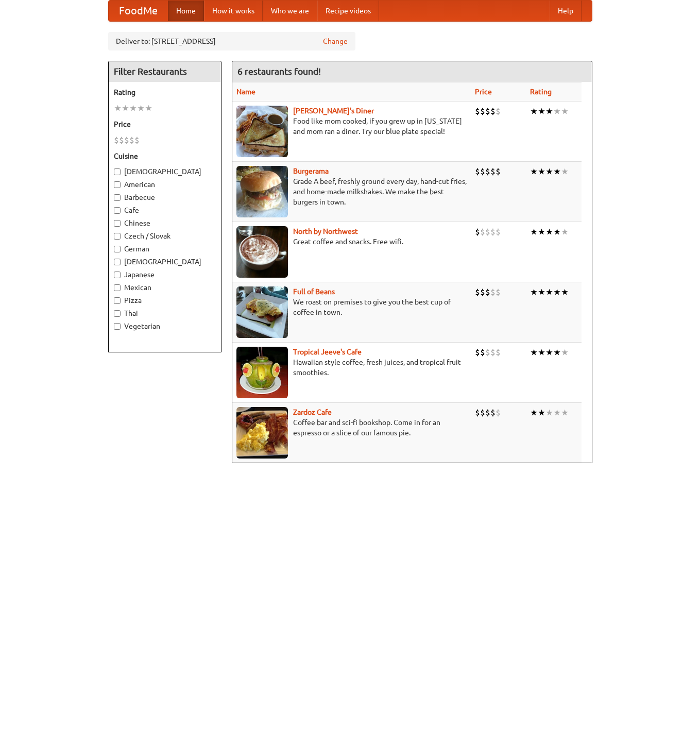  I want to click on h5: Rating, so click(164, 92).